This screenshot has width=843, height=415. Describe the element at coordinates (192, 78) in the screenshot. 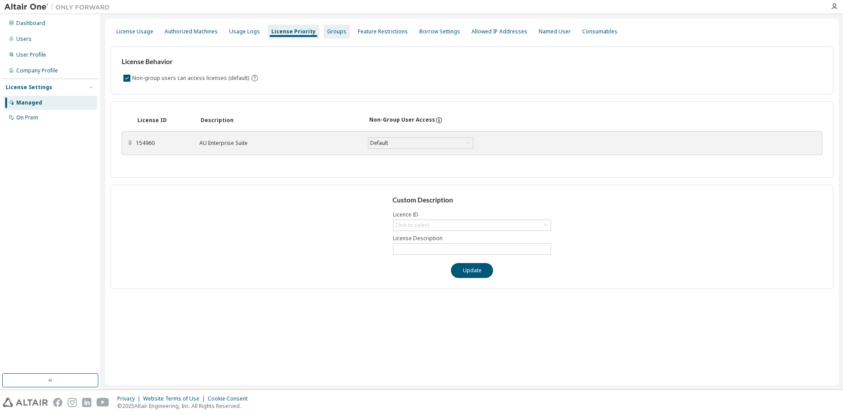

I see `label: Non-group users can access licenses (default)` at that location.